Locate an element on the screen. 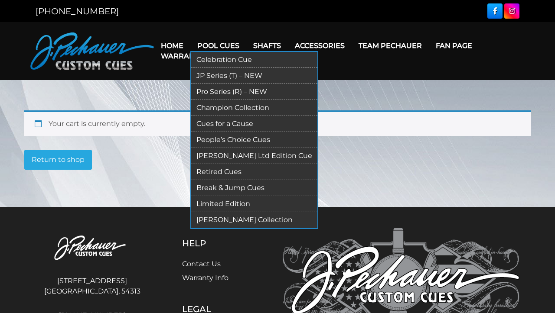 This screenshot has height=313, width=555. a: Home is located at coordinates (172, 46).